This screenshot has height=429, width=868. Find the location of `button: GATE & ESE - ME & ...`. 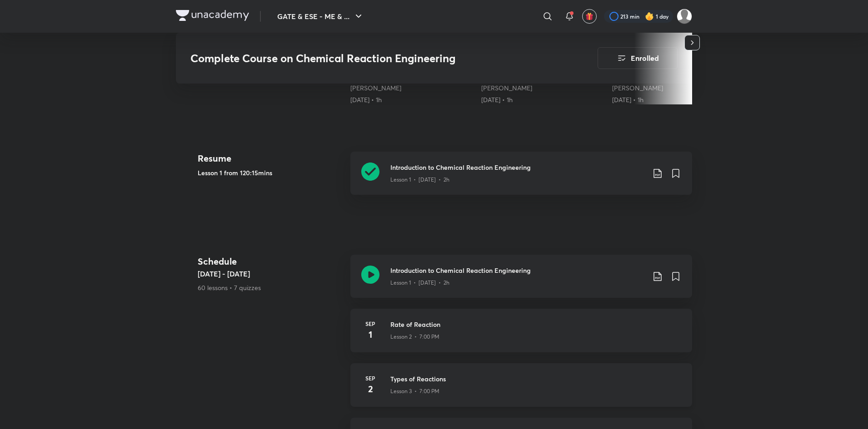

button: GATE & ESE - ME & ... is located at coordinates (321, 17).